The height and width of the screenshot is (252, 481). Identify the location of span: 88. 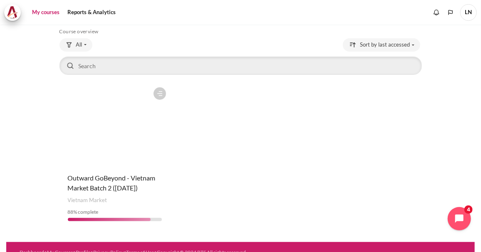
(71, 212).